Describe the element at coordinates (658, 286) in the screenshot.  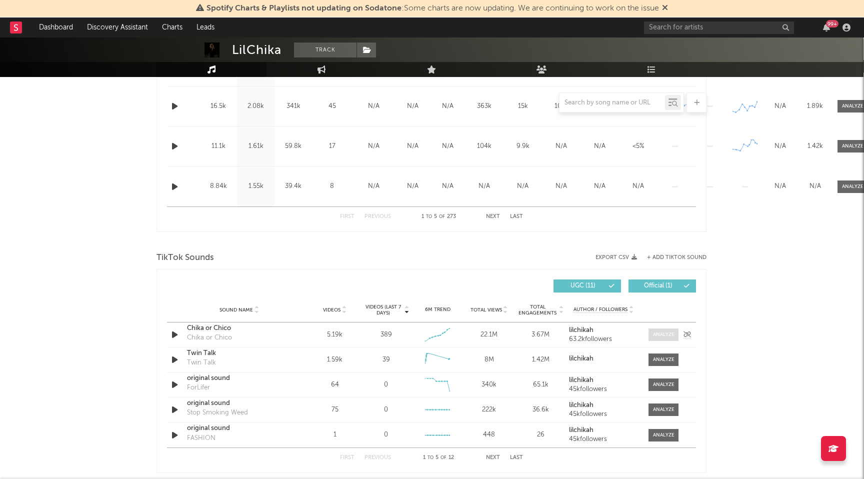
I see `span: Official ( 1 )` at that location.